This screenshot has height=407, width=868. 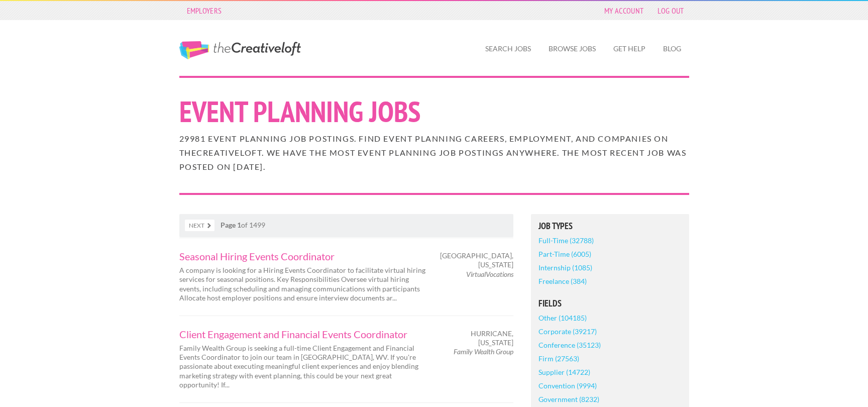 I want to click on a: Part-Time (6005), so click(x=565, y=253).